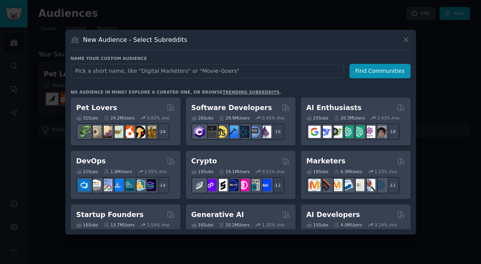  Describe the element at coordinates (158, 225) in the screenshot. I see `div: 1.54 % /mo` at that location.